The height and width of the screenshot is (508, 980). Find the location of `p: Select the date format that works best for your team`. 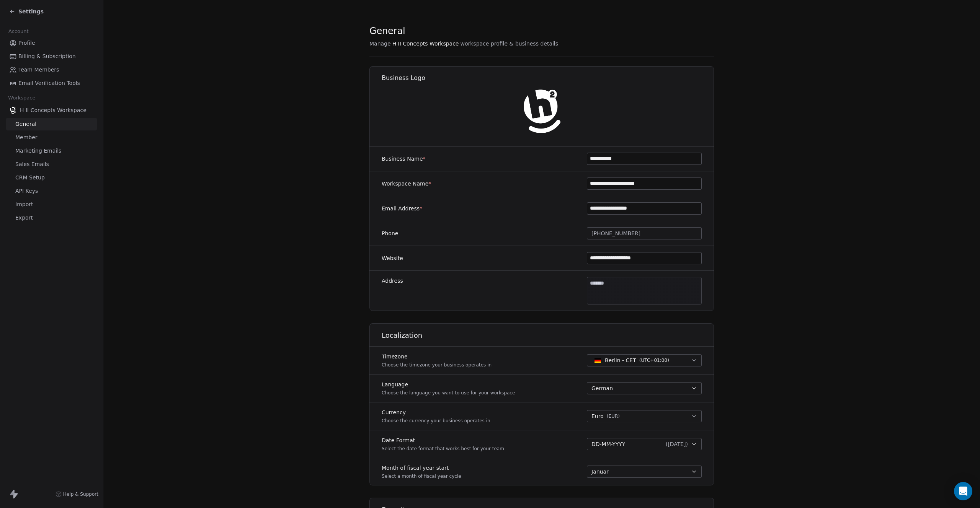

p: Select the date format that works best for your team is located at coordinates (443, 449).